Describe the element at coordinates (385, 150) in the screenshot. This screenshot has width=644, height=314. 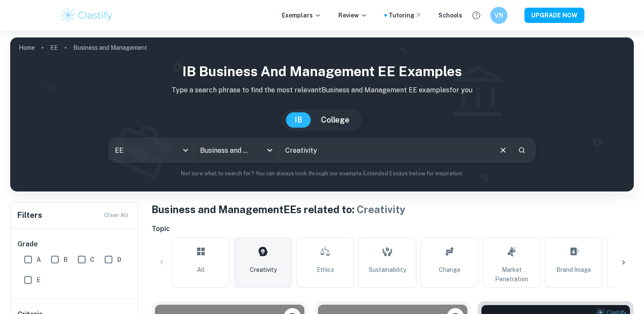
I see `input: E.g. tech company expansion, marketing strategies, motivation theories...` at that location.